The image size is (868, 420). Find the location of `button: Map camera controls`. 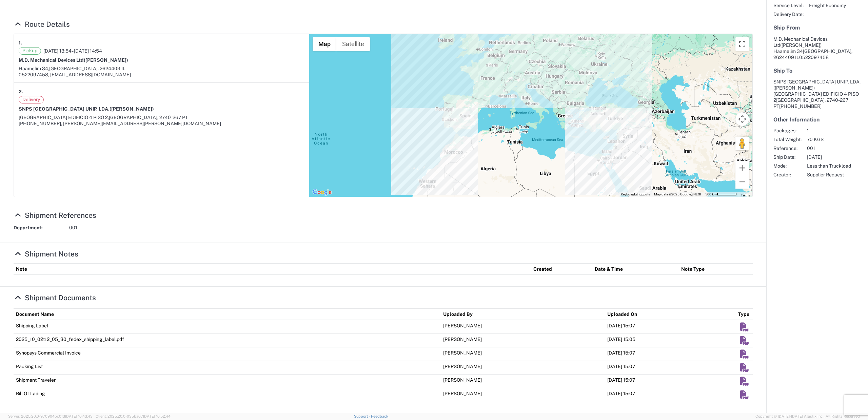

button: Map camera controls is located at coordinates (742, 120).